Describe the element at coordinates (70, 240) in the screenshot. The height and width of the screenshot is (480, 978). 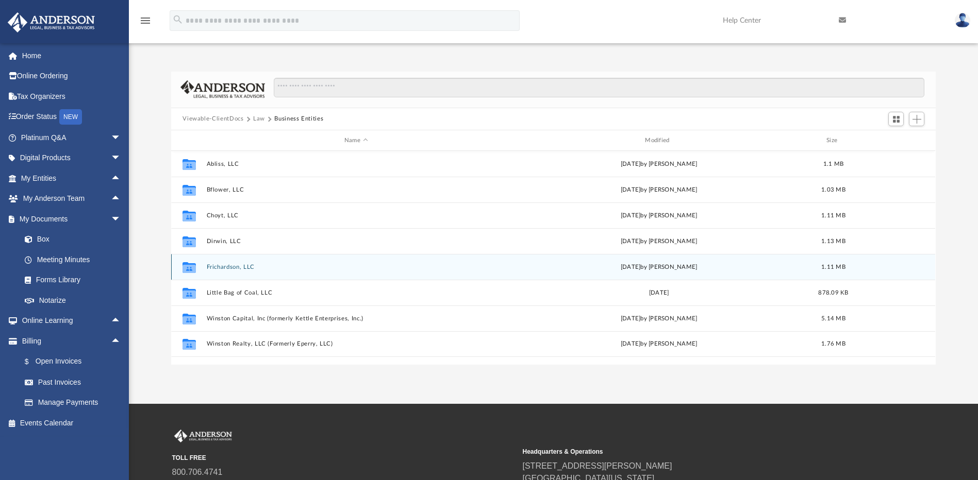
I see `a: Box` at that location.